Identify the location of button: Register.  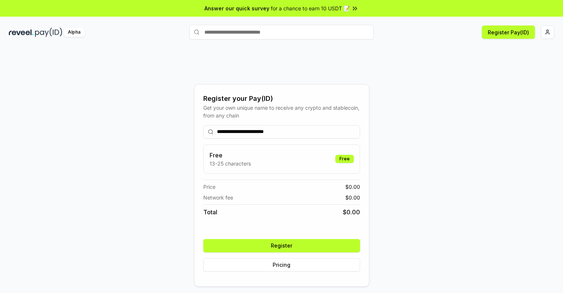
(282, 245).